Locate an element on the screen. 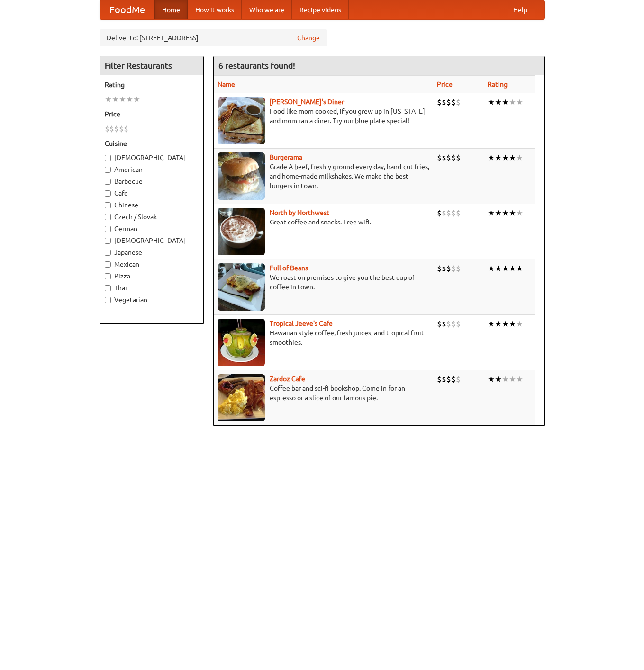  a: FoodMe is located at coordinates (127, 10).